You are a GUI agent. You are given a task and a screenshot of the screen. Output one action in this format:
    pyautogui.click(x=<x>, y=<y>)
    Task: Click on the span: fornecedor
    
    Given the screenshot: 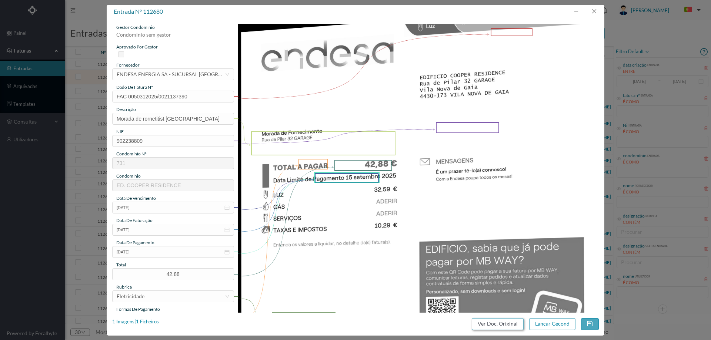 What is the action you would take?
    pyautogui.click(x=128, y=65)
    